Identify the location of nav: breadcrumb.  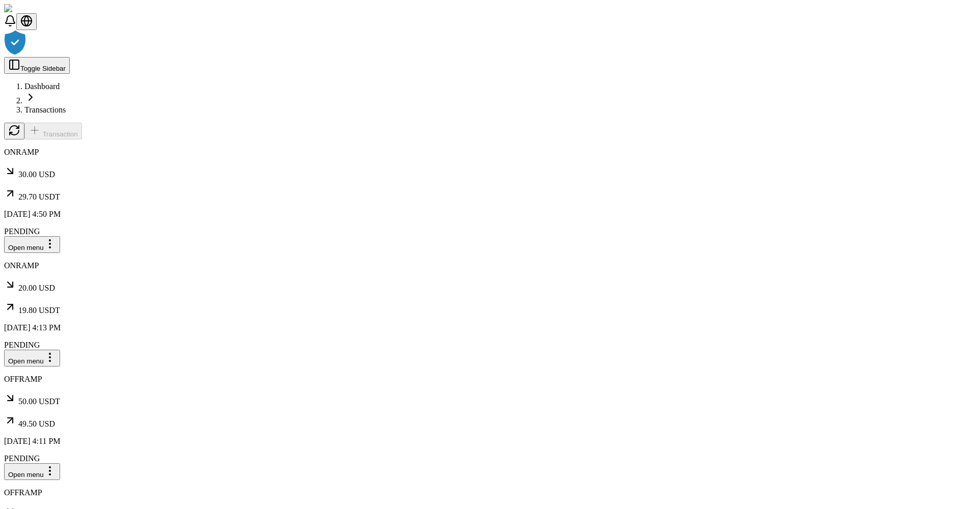
(489, 98).